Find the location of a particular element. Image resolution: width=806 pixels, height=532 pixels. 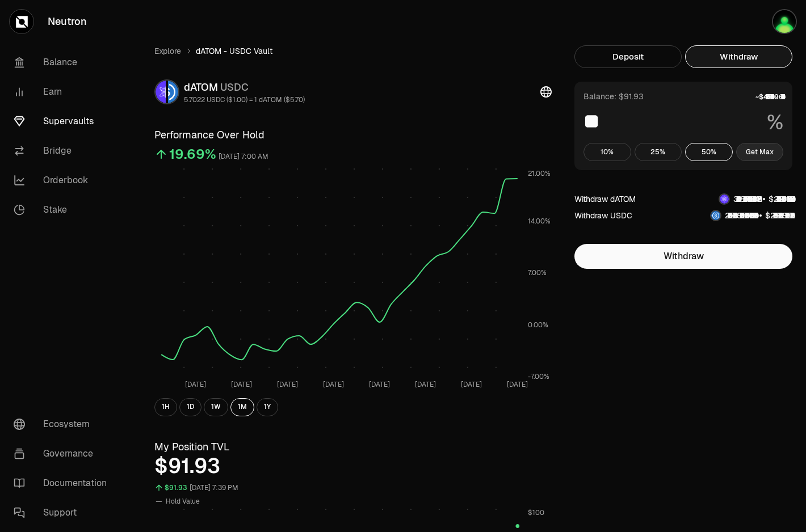

div: Balance: $91.93 is located at coordinates (613, 97).